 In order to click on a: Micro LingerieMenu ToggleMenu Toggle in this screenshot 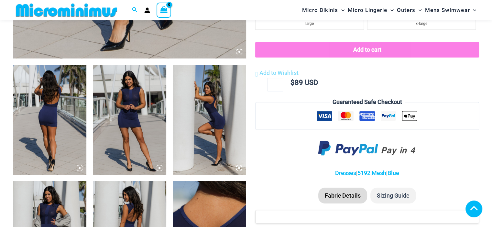, I will do `click(370, 10)`.